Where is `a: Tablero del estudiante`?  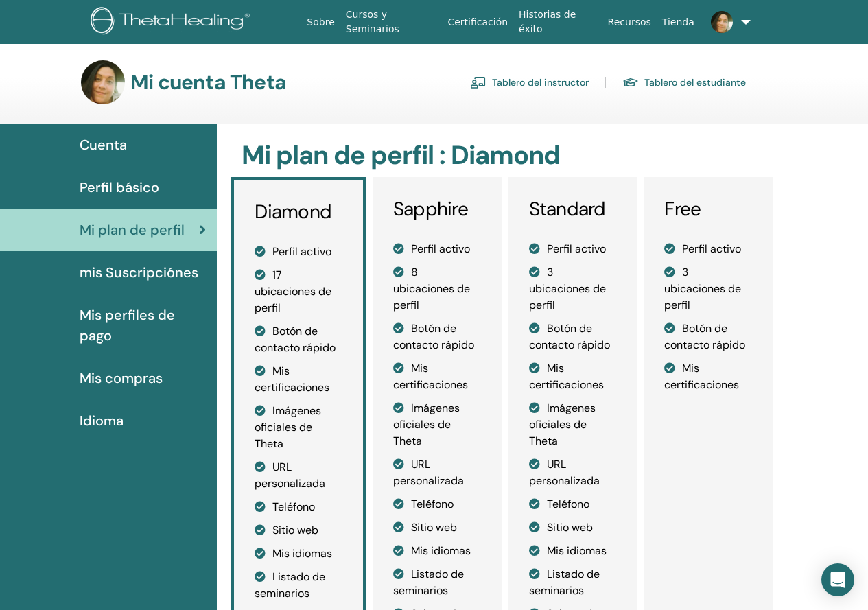 a: Tablero del estudiante is located at coordinates (683, 83).